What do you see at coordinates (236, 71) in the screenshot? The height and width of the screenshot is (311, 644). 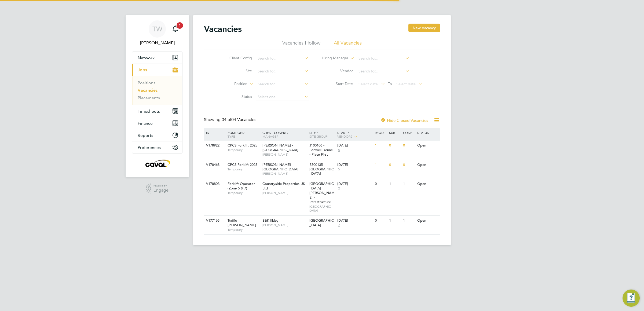 I see `label: Site` at bounding box center [236, 71].